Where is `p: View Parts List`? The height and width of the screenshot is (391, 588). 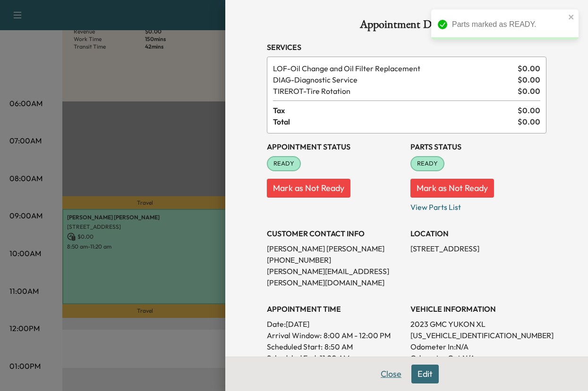 p: View Parts List is located at coordinates (478, 206).